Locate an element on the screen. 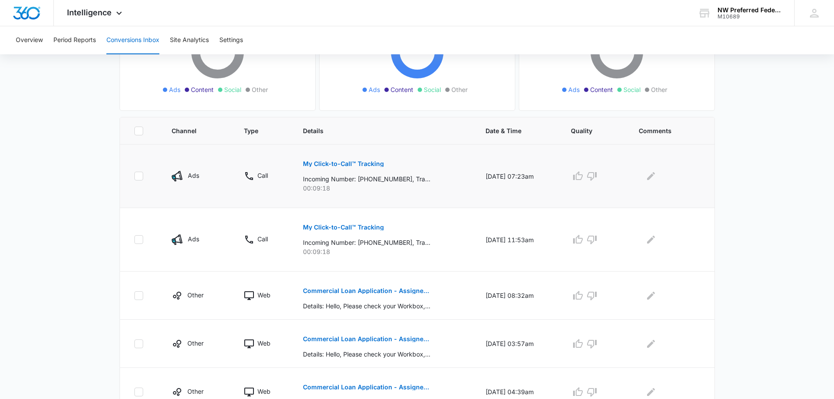  p: Commercial Loan Application - Assigned to you - Confirmation number 11526 is located at coordinates (366, 291).